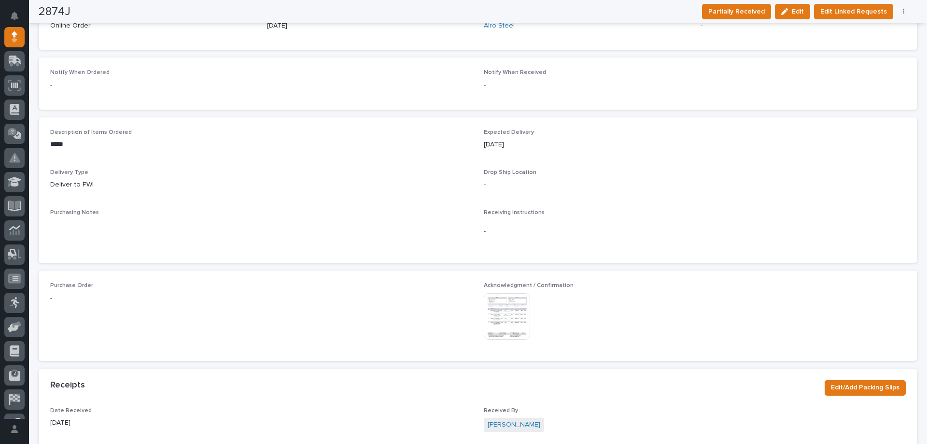 The image size is (927, 444). I want to click on span: Notify When Received, so click(515, 72).